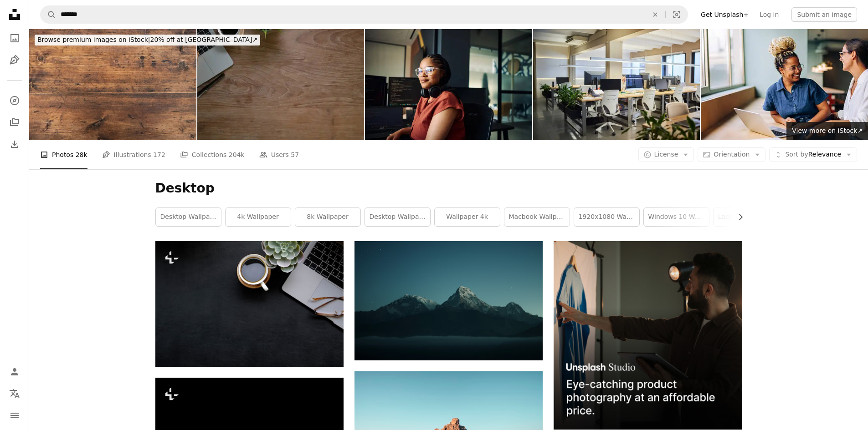  Describe the element at coordinates (15, 372) in the screenshot. I see `a: Log in / Sign up` at that location.